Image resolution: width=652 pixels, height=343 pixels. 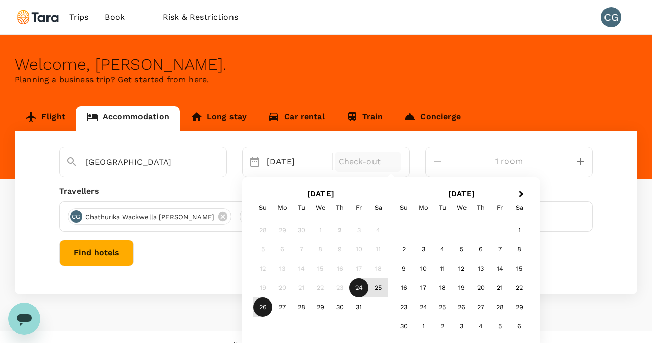 I want to click on div: Choose Wednesday, November 26th, 2025, so click(x=462, y=307).